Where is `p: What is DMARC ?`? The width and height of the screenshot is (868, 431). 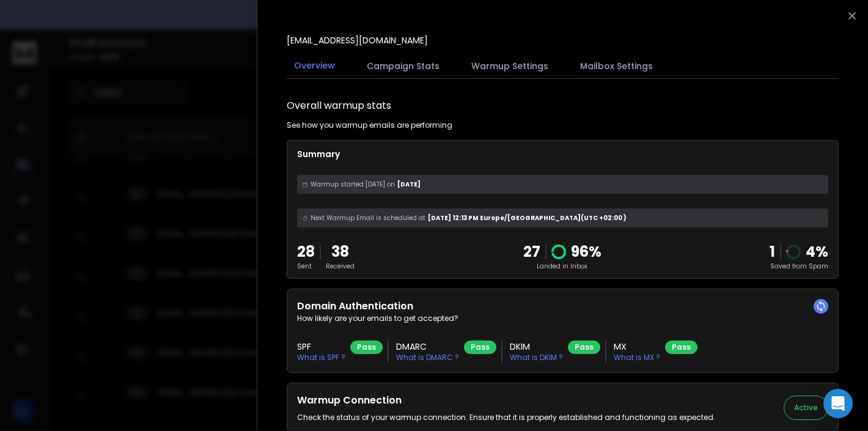
p: What is DMARC ? is located at coordinates (428, 358).